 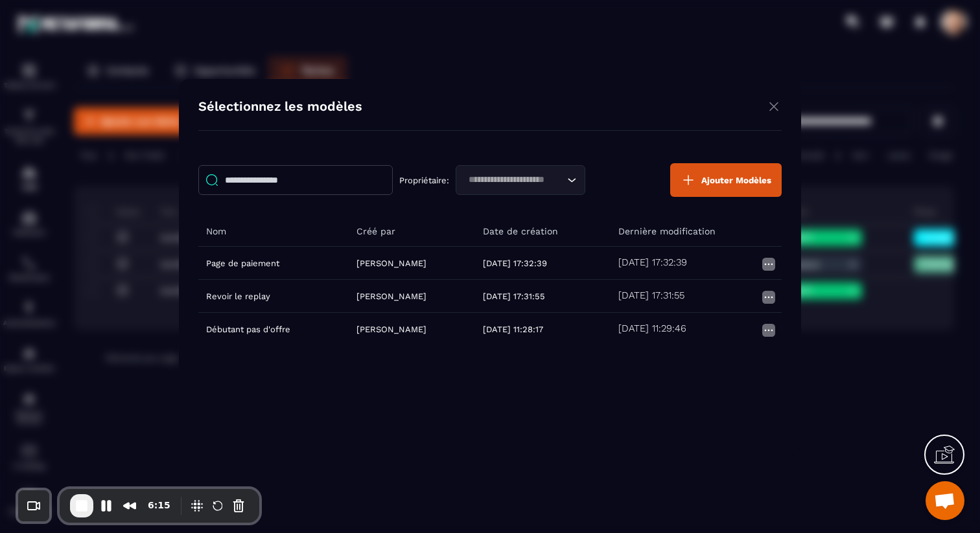 I want to click on p: Propriétaire:, so click(x=424, y=180).